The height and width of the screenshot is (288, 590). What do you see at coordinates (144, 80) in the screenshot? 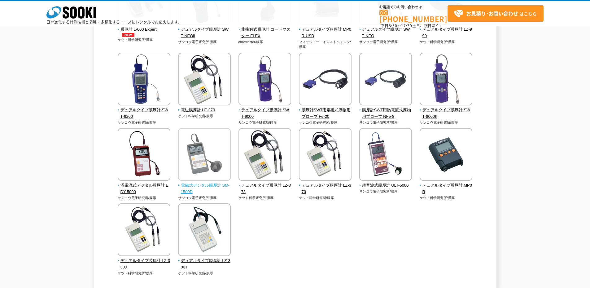
I see `img: デュアルタイプ膜厚計 SWT-9200` at bounding box center [144, 80].